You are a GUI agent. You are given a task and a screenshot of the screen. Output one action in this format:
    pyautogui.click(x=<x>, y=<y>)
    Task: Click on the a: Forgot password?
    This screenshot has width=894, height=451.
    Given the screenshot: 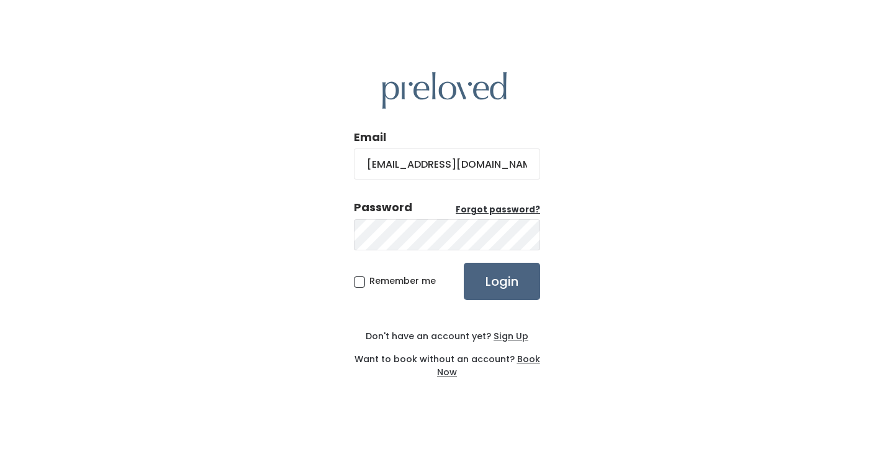 What is the action you would take?
    pyautogui.click(x=498, y=210)
    